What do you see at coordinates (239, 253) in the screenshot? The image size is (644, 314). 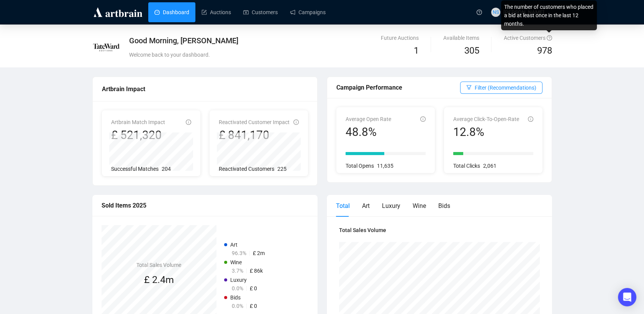 I see `span: 96.3%` at bounding box center [239, 253].